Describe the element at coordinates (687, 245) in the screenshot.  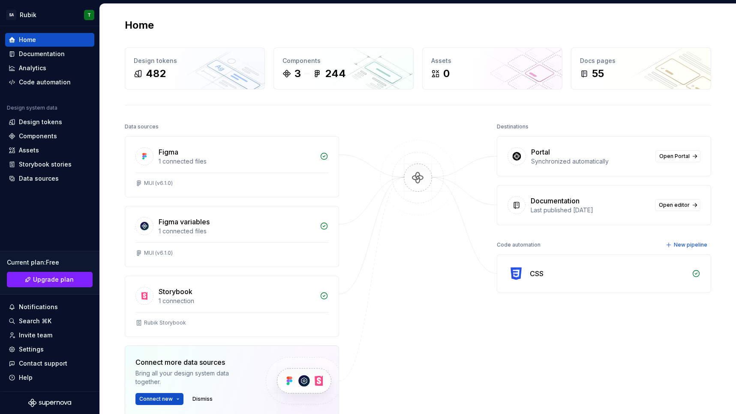
I see `button: New pipeline` at that location.